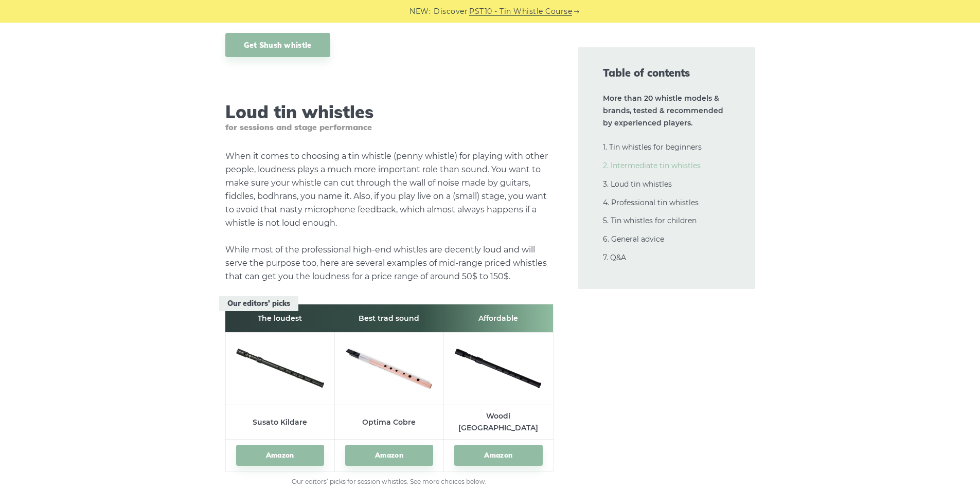 This screenshot has height=490, width=980. Describe the element at coordinates (389, 367) in the screenshot. I see `img: Optima Cobre Tin Whistle Preview` at that location.